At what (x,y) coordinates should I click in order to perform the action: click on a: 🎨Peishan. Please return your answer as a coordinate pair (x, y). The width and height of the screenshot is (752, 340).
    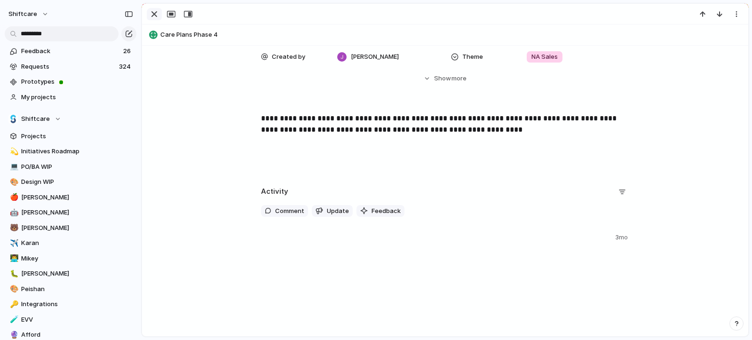
    Looking at the image, I should click on (71, 289).